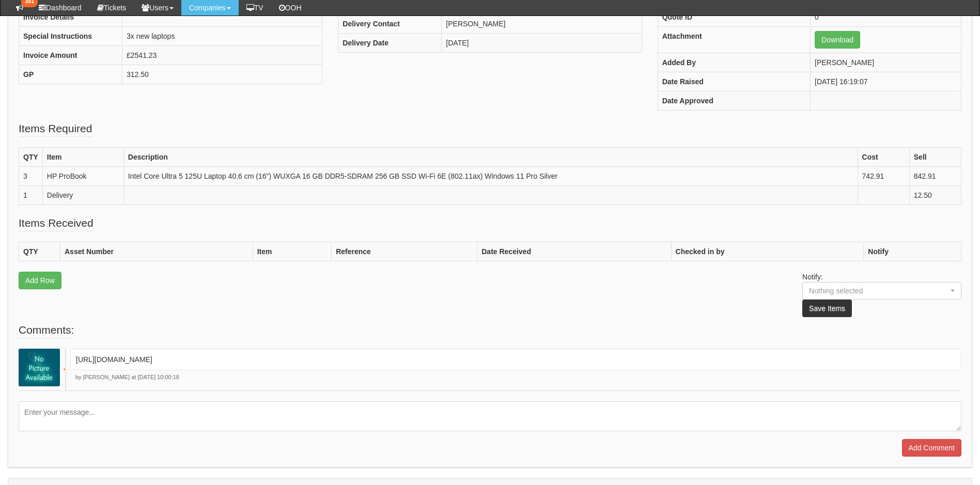  I want to click on td: 742.91, so click(883, 176).